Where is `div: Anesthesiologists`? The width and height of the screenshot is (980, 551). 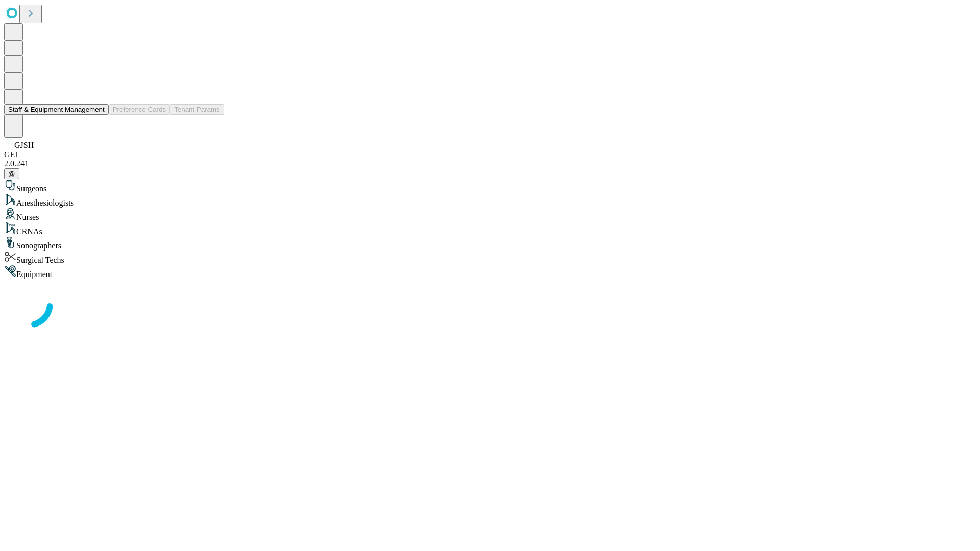 div: Anesthesiologists is located at coordinates (490, 201).